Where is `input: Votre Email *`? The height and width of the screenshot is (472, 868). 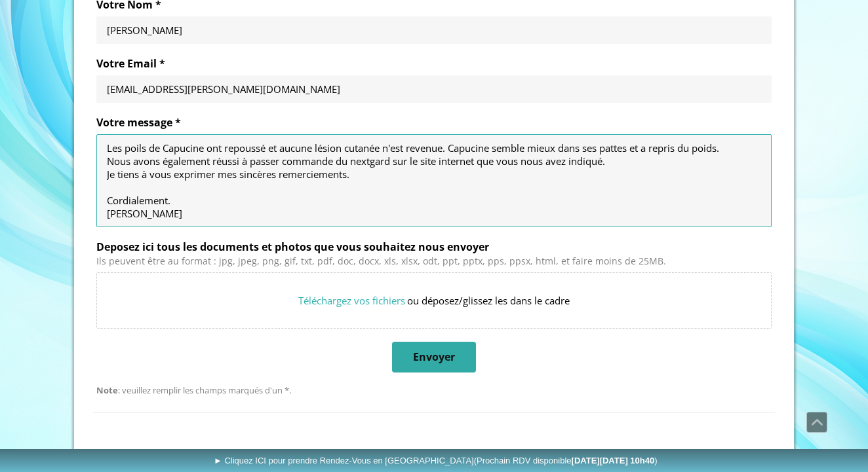
input: Votre Email * is located at coordinates (434, 90).